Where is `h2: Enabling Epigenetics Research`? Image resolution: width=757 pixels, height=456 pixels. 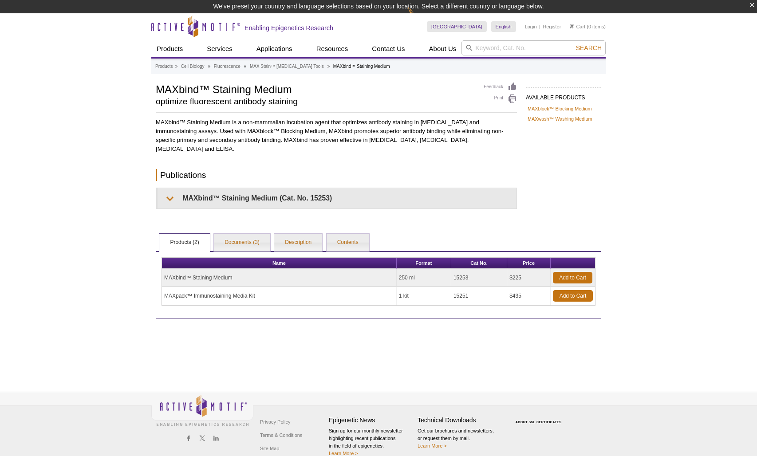 h2: Enabling Epigenetics Research is located at coordinates (289, 28).